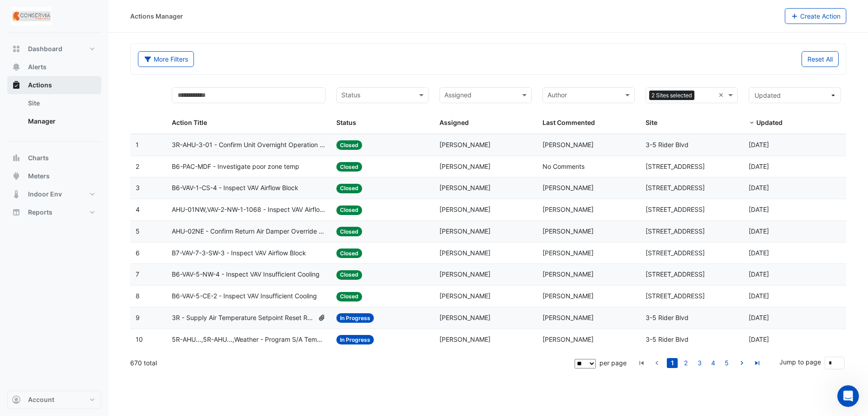  I want to click on app-icon: Meters, so click(16, 176).